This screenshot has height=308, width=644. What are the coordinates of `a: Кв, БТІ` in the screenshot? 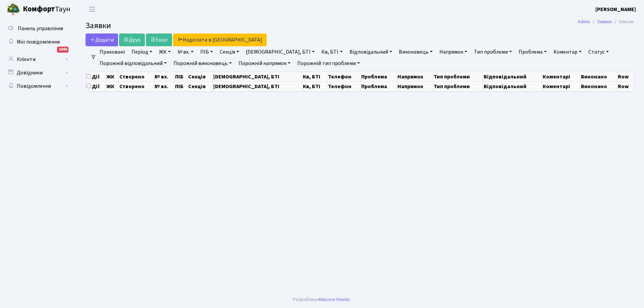 It's located at (332, 52).